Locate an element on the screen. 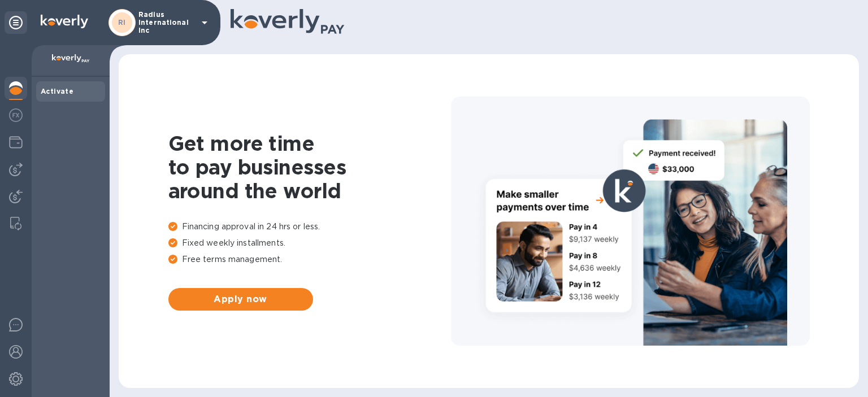 The image size is (868, 397). p: Radius International Inc is located at coordinates (167, 23).